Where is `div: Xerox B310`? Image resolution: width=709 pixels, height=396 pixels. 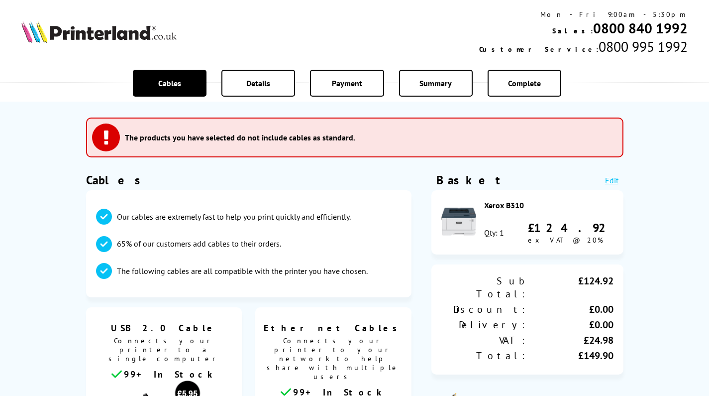
div: Xerox B310 is located at coordinates (549, 205).